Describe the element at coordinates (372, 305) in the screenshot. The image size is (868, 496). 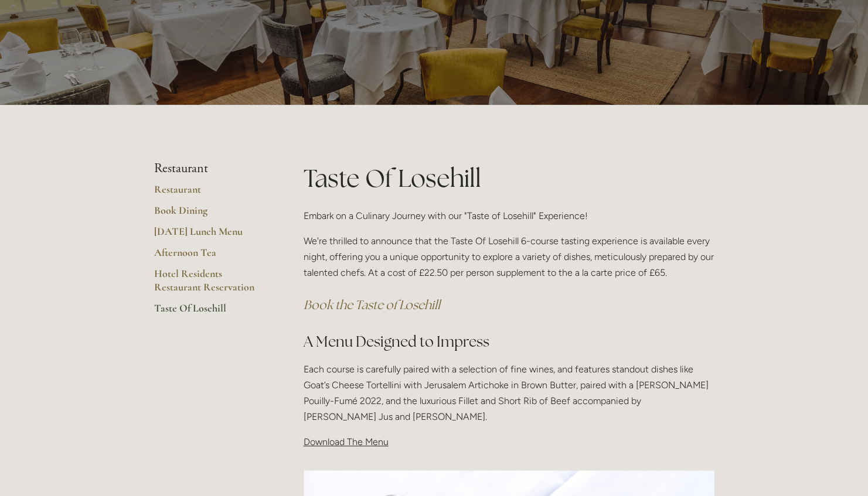
I see `em: Book the Taste of Losehill` at that location.